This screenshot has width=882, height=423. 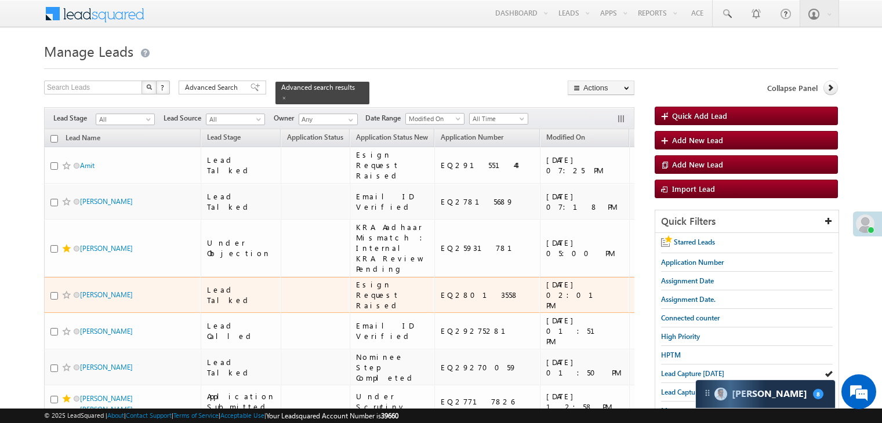 I want to click on img: Search, so click(x=149, y=87).